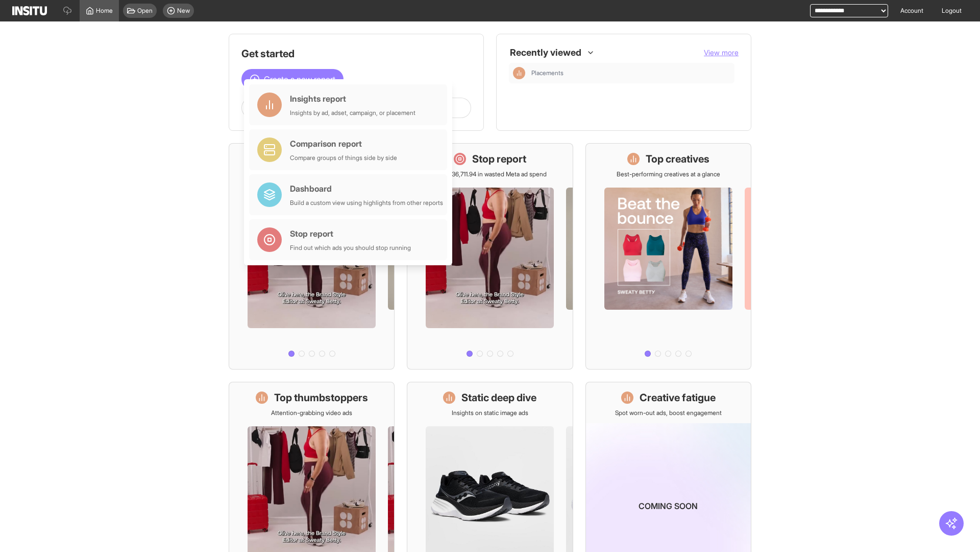 The height and width of the screenshot is (552, 980). I want to click on div: Build a custom view using highlights from other reports, so click(367, 202).